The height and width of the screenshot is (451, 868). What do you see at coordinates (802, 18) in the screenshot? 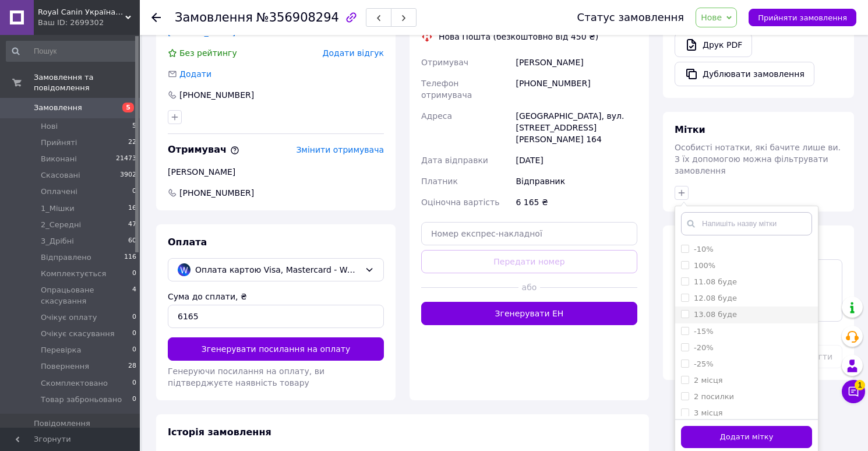
I see `span: Прийняти замовлення` at bounding box center [802, 18].